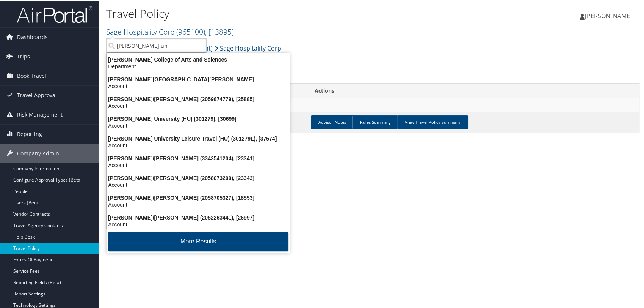  Describe the element at coordinates (40, 114) in the screenshot. I see `span: Risk Management` at that location.